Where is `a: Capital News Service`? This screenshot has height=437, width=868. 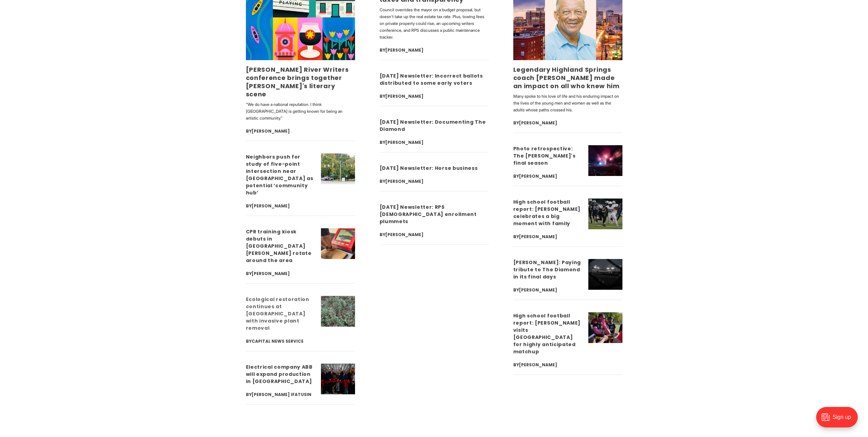
a: Capital News Service is located at coordinates (278, 341).